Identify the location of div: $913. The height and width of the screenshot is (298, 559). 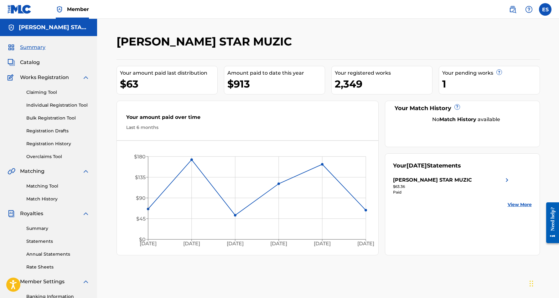
(276, 84).